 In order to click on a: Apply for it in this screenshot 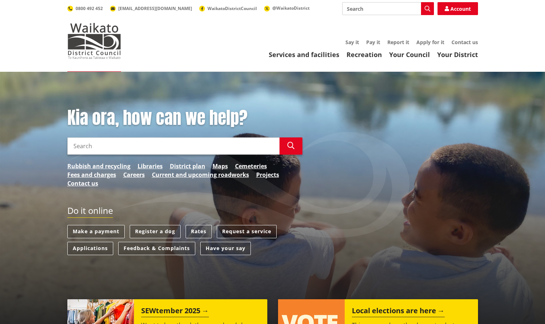, I will do `click(431, 42)`.